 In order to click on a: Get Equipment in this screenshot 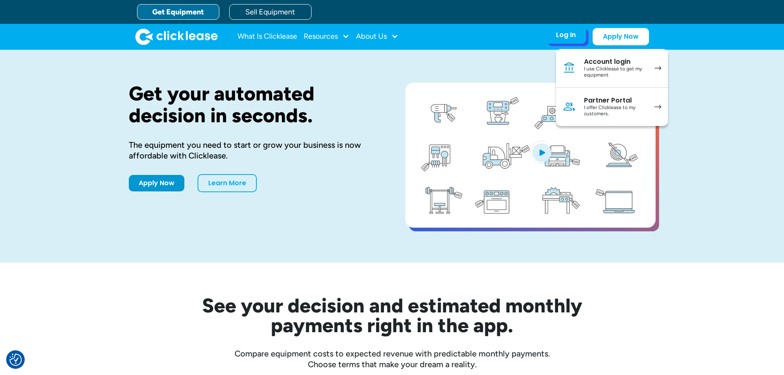, I will do `click(178, 12)`.